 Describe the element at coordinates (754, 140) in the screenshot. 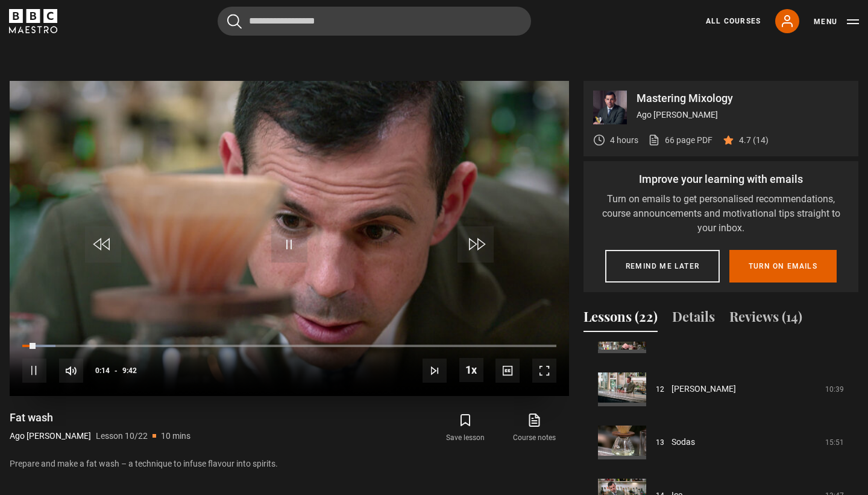

I see `p: 4.7 (14)` at that location.